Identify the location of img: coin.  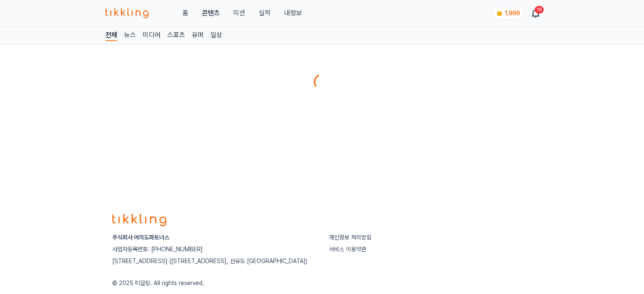
(500, 14).